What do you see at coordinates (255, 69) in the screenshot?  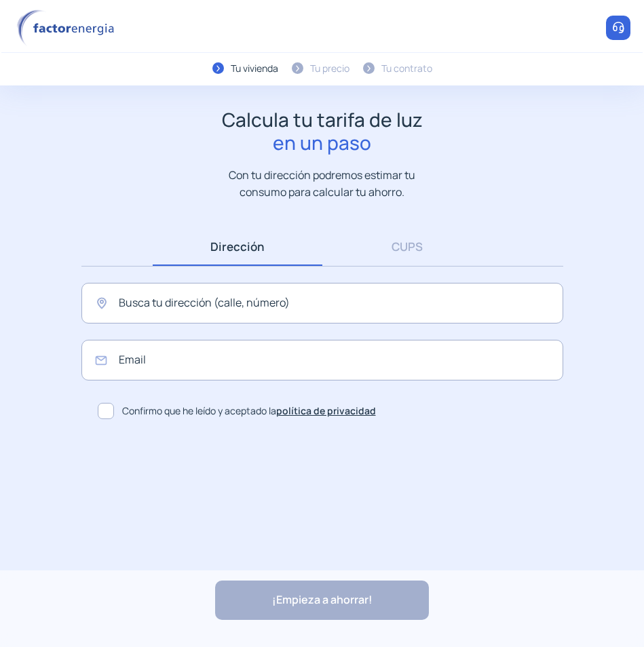 I see `div: Tu vivienda` at bounding box center [255, 69].